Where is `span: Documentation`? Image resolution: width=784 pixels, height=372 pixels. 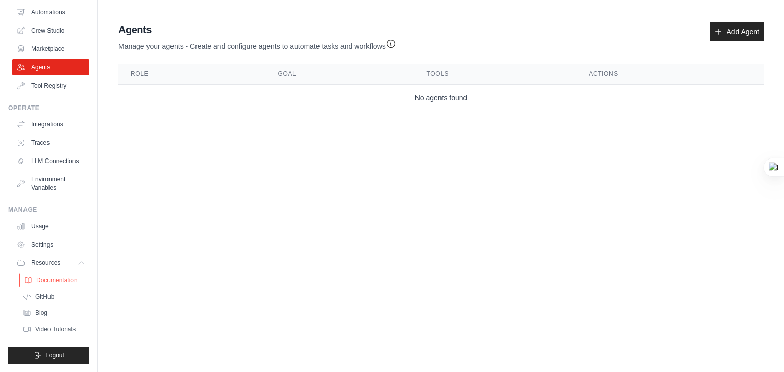
span: Documentation is located at coordinates (57, 281).